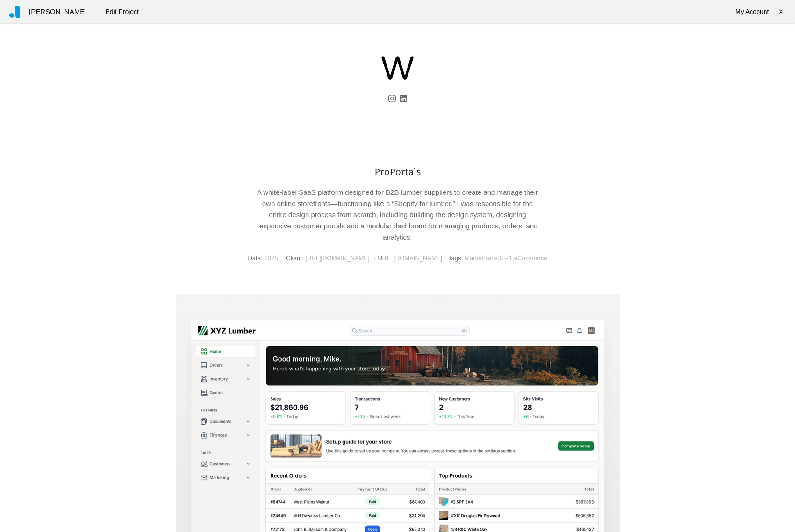 The image size is (795, 532). I want to click on h4: Tags:, so click(453, 258).